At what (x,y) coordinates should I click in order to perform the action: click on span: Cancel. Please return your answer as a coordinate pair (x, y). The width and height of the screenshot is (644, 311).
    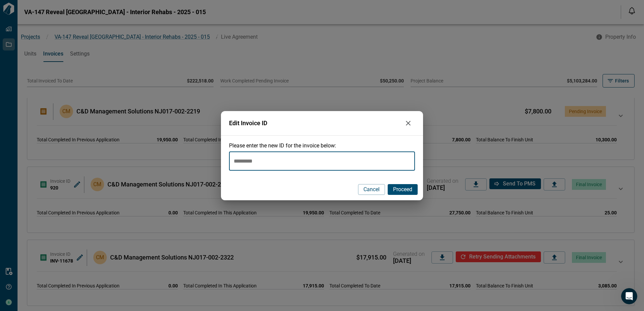
    Looking at the image, I should click on (372, 189).